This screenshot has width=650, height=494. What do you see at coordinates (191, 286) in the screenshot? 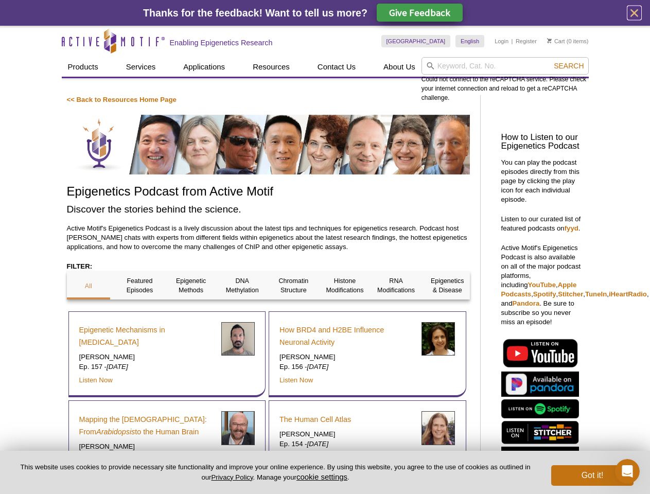
I see `p: Epigenetic Methods` at bounding box center [191, 286].